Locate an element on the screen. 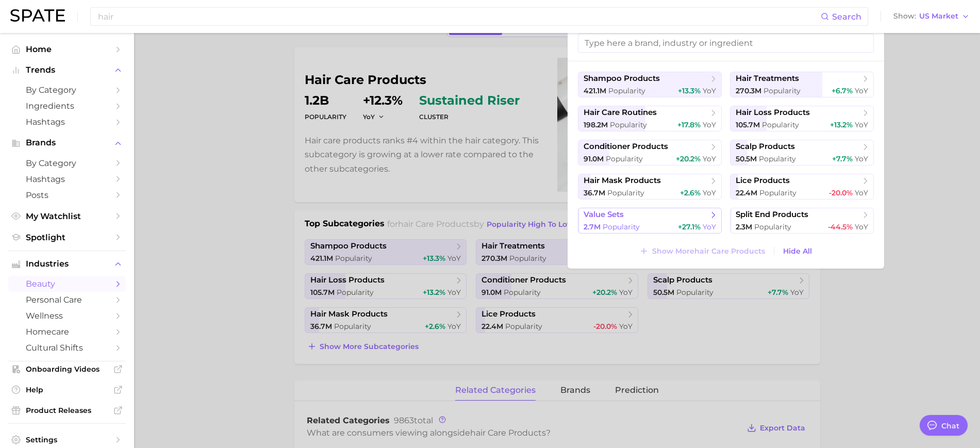  button: hair mask products36.7m Popularity+2.6% YoY is located at coordinates (649, 187).